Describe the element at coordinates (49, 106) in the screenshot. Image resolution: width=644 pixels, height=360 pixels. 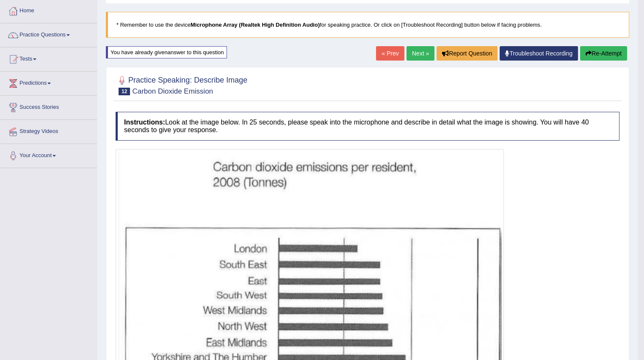
I see `a: Success Stories` at that location.